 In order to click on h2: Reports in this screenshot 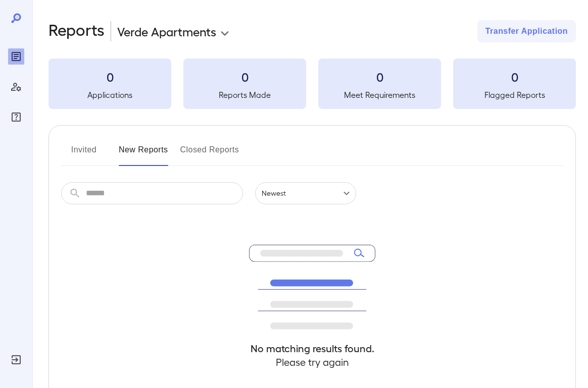, I will do `click(76, 31)`.